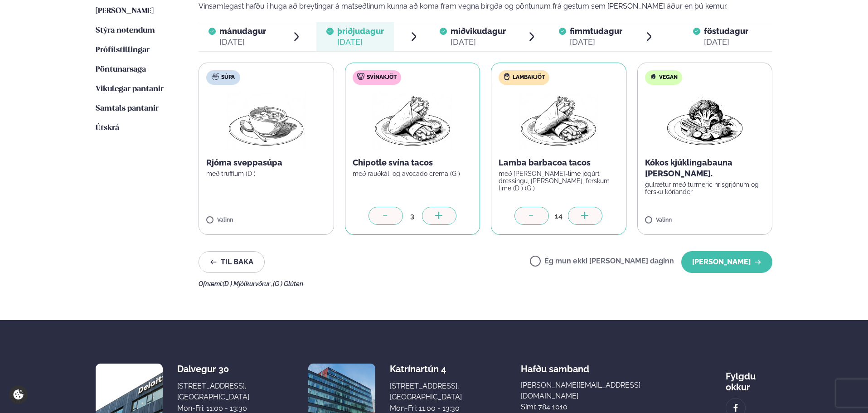  Describe the element at coordinates (107, 127) in the screenshot. I see `span: Útskrá` at that location.